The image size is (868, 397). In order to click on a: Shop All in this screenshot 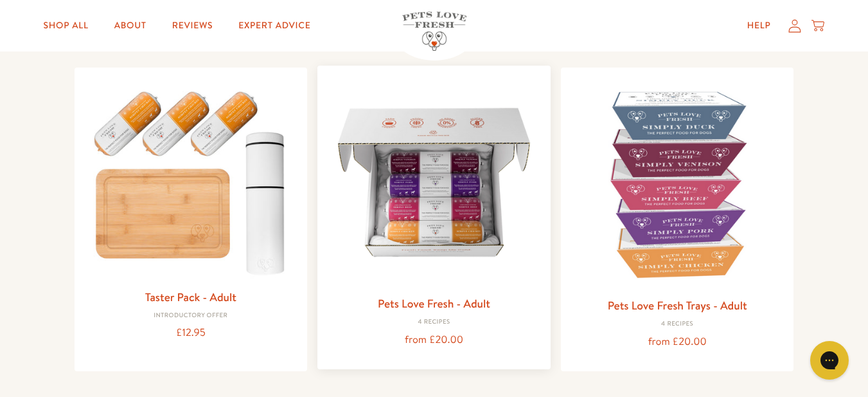, I will do `click(67, 26)`.